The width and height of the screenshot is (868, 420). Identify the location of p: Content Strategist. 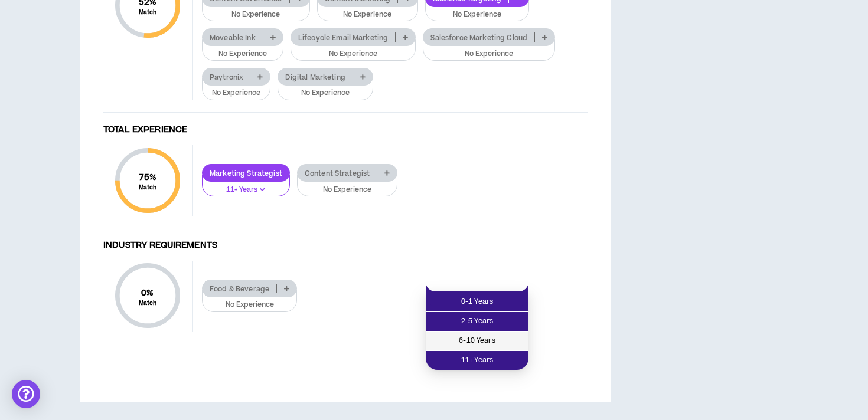
(337, 173).